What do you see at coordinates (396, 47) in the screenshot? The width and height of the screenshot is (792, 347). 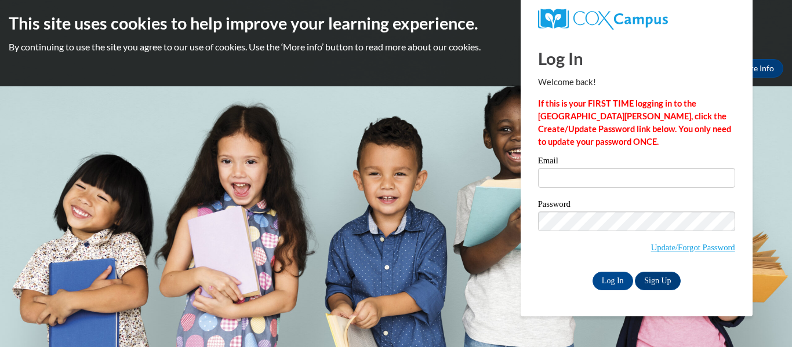 I see `p: By continuing to use the site you agree to our use of cookies. Use the ‘More info’ button to read...` at bounding box center [396, 47].